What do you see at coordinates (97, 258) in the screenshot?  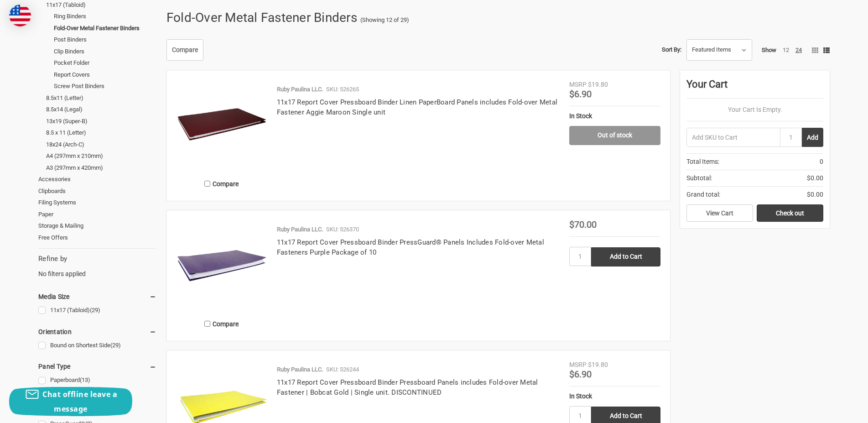 I see `h5: Refine by` at bounding box center [97, 258].